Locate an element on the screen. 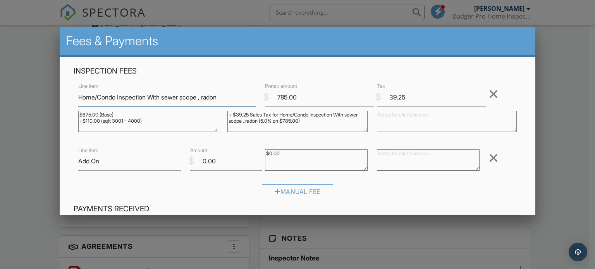  textarea: $675.00 (Base) +$110.00 (sqft 3001 - 4000) is located at coordinates (148, 121).